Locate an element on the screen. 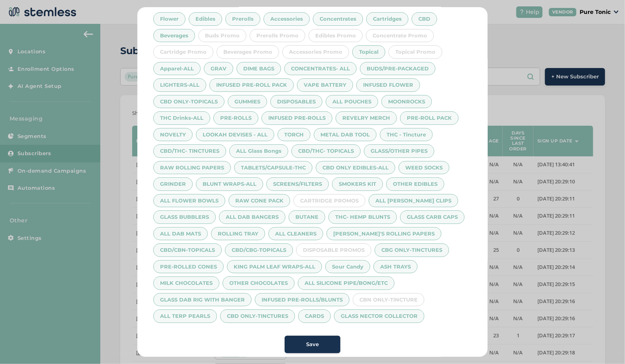  div: CBD/THC- TOPICALS is located at coordinates (326, 151).